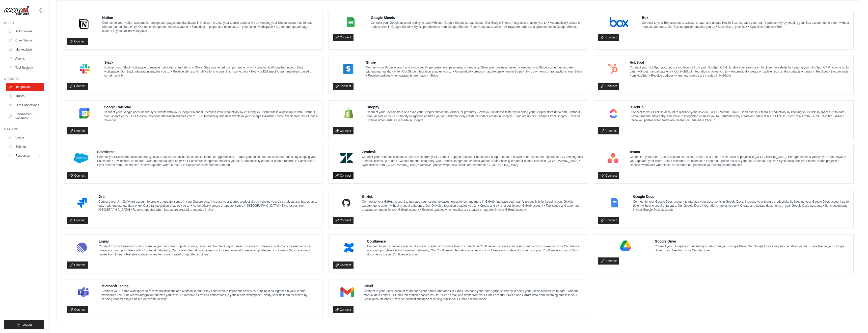  I want to click on p: Connect to your Linear account to manage your software projects, sprints, tasks, and bug tracking..., so click(208, 250).